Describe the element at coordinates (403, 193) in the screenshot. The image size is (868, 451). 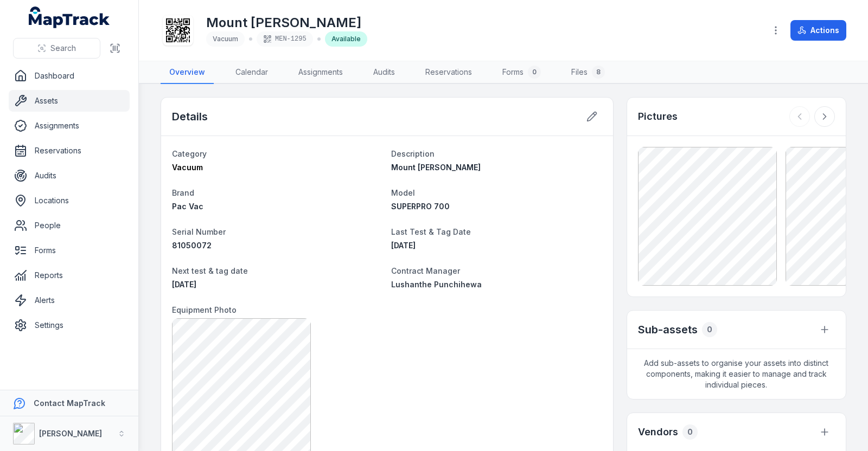
I see `span: Model` at that location.